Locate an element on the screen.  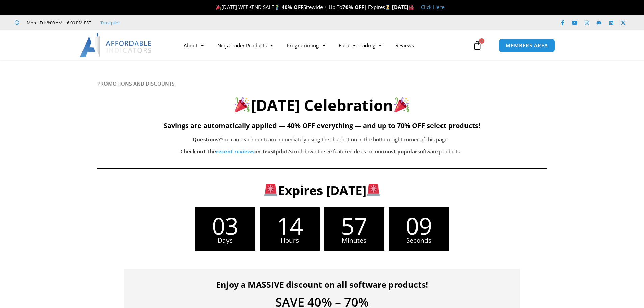
span: Minutes is located at coordinates (354, 241).